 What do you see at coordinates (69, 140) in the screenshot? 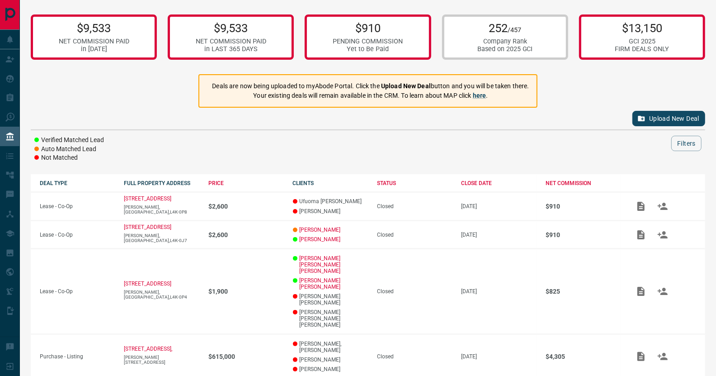
I see `li: Verified Matched Lead` at bounding box center [69, 140].